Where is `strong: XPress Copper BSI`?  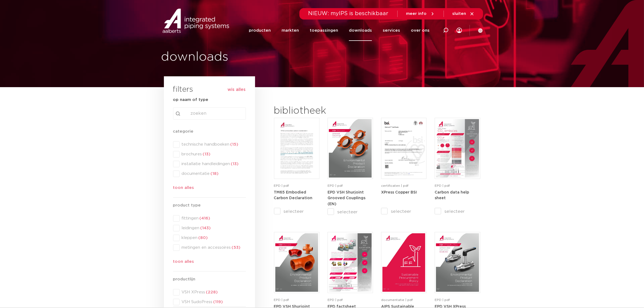 strong: XPress Copper BSI is located at coordinates (399, 193).